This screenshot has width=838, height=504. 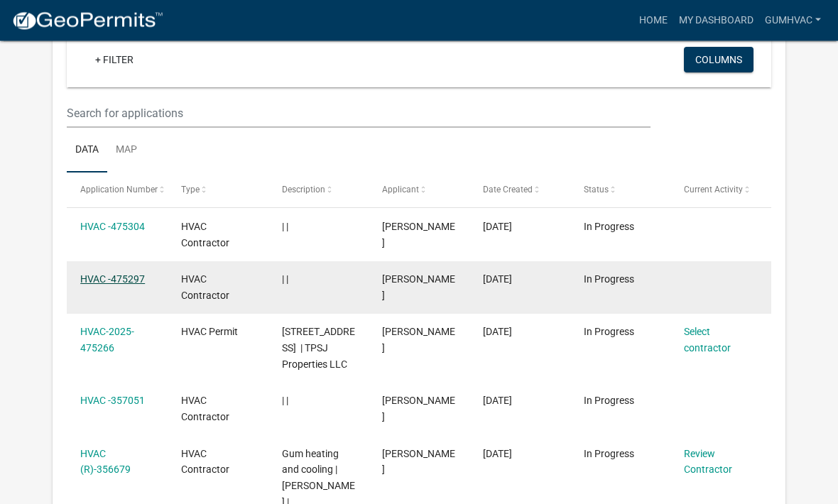 What do you see at coordinates (520, 190) in the screenshot?
I see `datatable-header-cell: Date Created` at bounding box center [520, 190].